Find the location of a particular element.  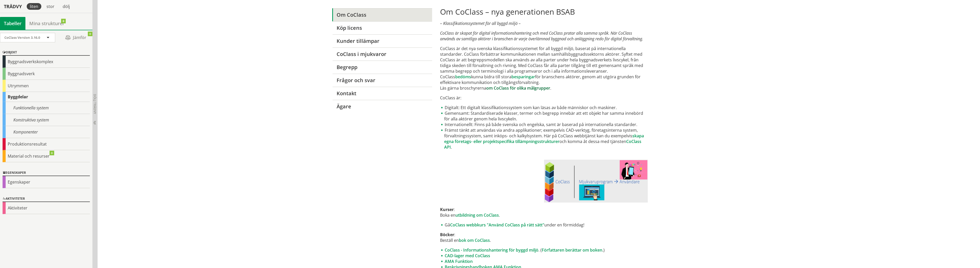

strong: Kurser is located at coordinates (446, 209).